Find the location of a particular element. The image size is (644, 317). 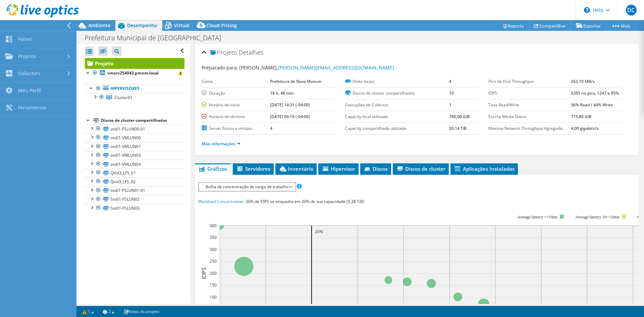

label: Maxima Network Throughput Agregada is located at coordinates (530, 128).